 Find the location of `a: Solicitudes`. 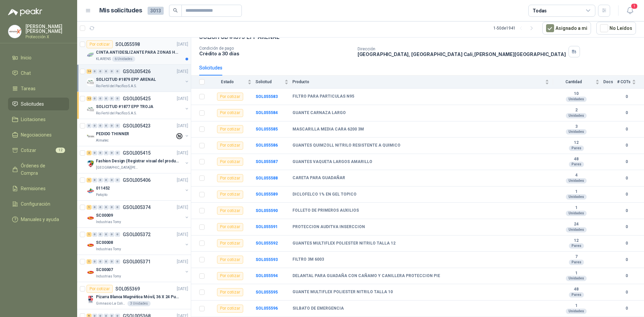

a: Solicitudes is located at coordinates (39, 104).